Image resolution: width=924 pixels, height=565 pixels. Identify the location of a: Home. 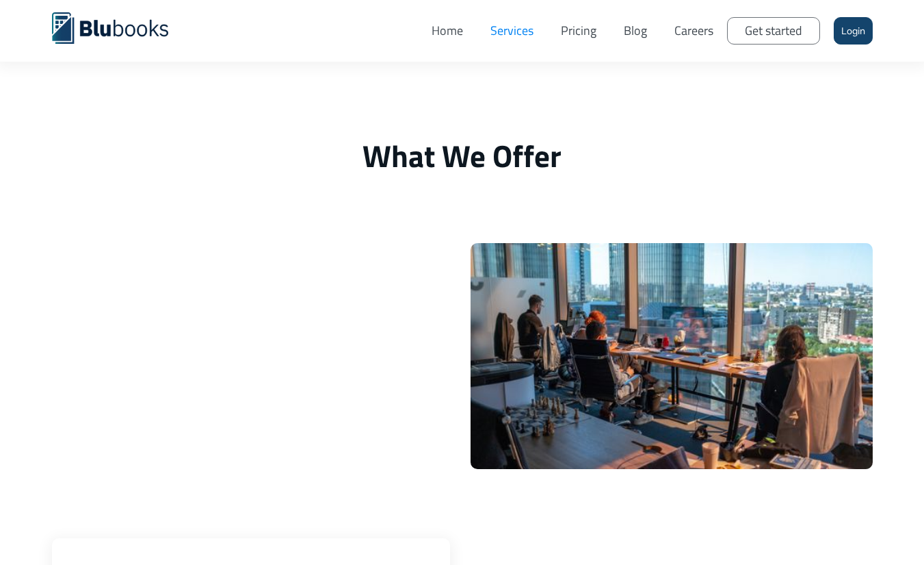
(448, 31).